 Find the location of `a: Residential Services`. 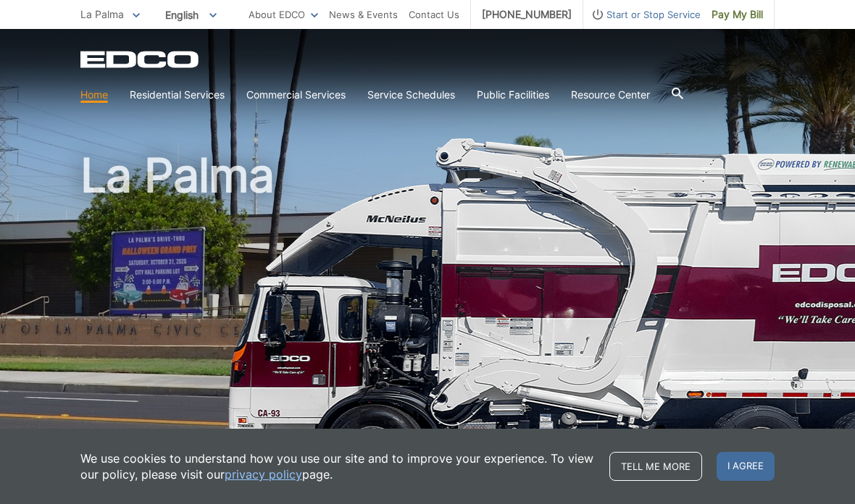

a: Residential Services is located at coordinates (177, 95).